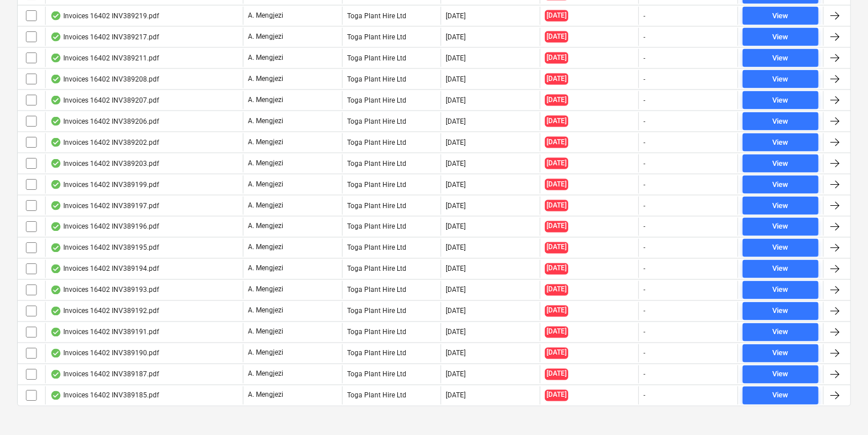 The image size is (868, 435). Describe the element at coordinates (104, 121) in the screenshot. I see `div: Invoices 16402 INV389206.pdf` at that location.